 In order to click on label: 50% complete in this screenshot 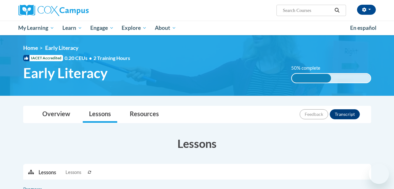, I will do `click(309, 68)`.